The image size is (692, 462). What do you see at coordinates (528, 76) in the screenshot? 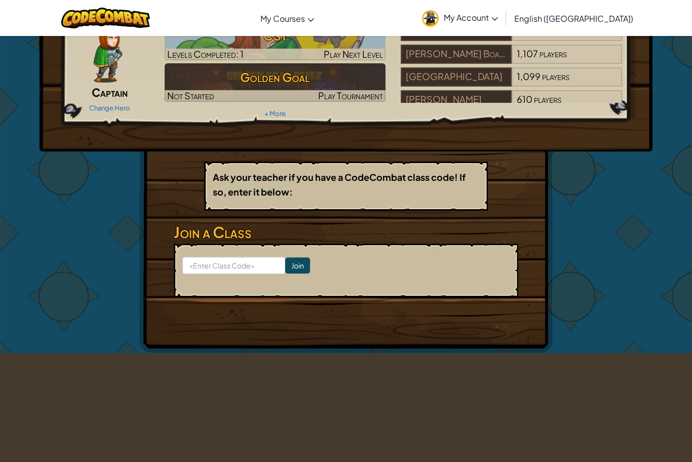
I see `span: 1,099` at bounding box center [528, 76].